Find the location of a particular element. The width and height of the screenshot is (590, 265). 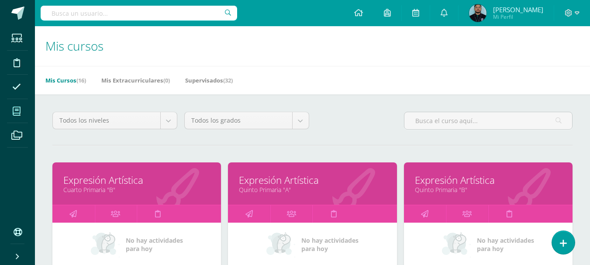

img: cb83c24c200120ea80b7b14cedb5cea0.png is located at coordinates (478, 13).